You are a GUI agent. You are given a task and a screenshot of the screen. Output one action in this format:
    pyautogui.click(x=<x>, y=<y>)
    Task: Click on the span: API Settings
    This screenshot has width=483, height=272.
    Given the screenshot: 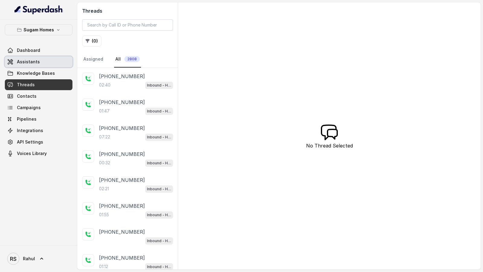 What is the action you would take?
    pyautogui.click(x=30, y=142)
    